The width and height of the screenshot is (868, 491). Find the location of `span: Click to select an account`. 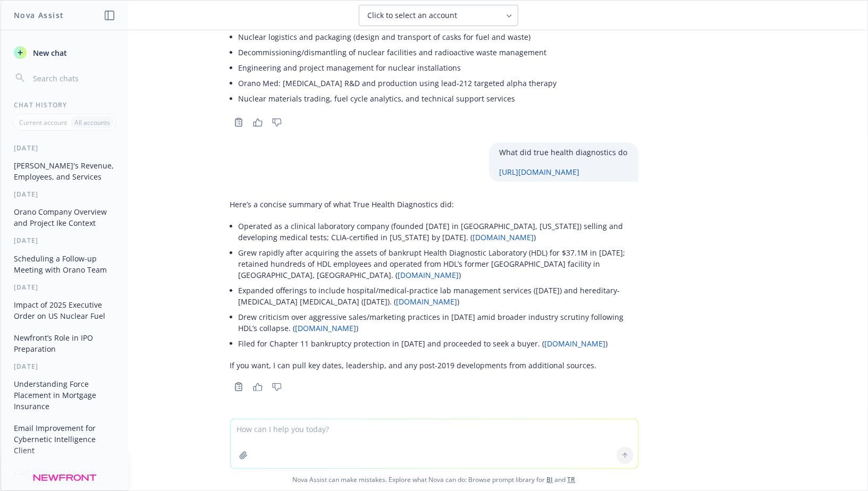

span: Click to select an account is located at coordinates (413, 16).